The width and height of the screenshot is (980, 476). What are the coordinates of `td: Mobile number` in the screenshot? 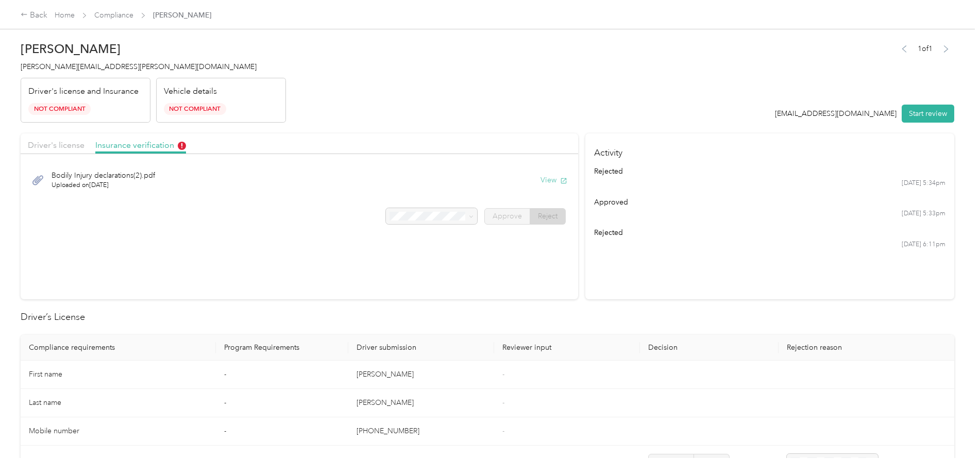 It's located at (118, 431).